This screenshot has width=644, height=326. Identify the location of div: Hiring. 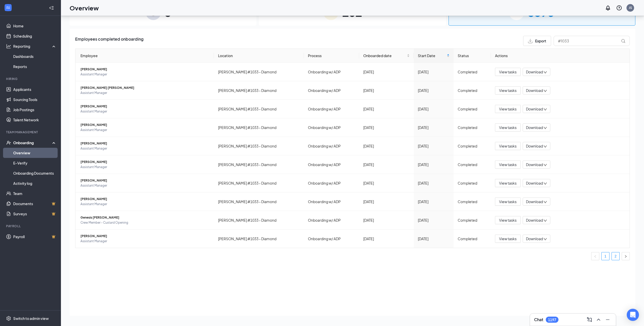
(31, 79).